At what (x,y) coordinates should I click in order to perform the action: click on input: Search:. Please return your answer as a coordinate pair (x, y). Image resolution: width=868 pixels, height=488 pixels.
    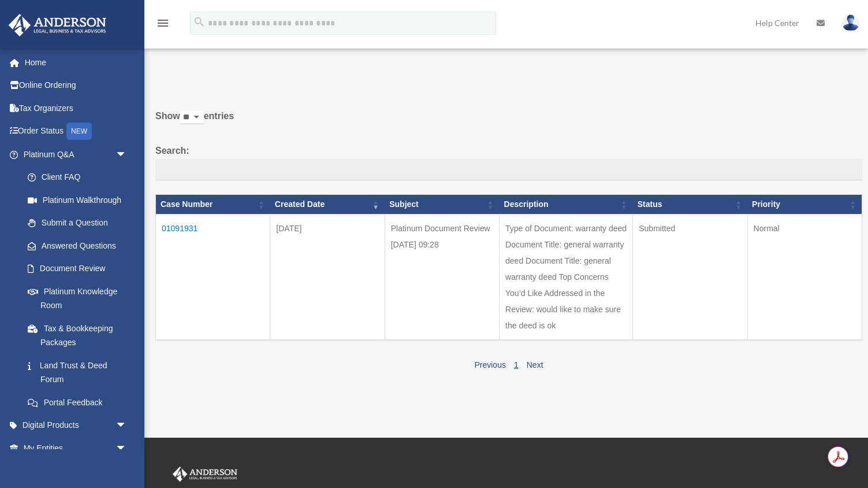
    Looking at the image, I should click on (508, 170).